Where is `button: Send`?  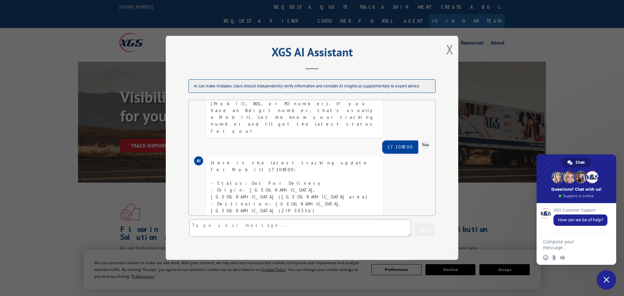
button: Send is located at coordinates (424, 230).